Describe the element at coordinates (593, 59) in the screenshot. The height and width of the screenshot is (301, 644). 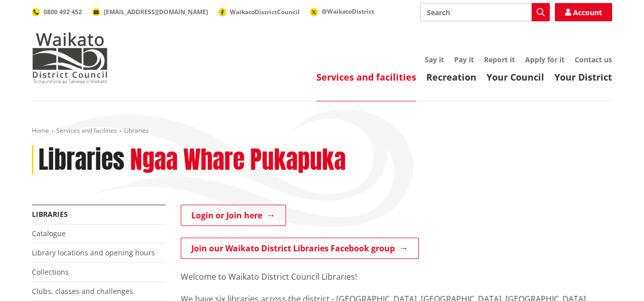
I see `a: Contact us` at that location.